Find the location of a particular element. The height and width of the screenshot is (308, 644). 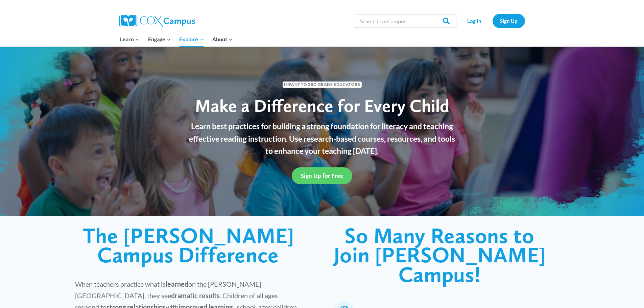

span: About is located at coordinates (222, 39).